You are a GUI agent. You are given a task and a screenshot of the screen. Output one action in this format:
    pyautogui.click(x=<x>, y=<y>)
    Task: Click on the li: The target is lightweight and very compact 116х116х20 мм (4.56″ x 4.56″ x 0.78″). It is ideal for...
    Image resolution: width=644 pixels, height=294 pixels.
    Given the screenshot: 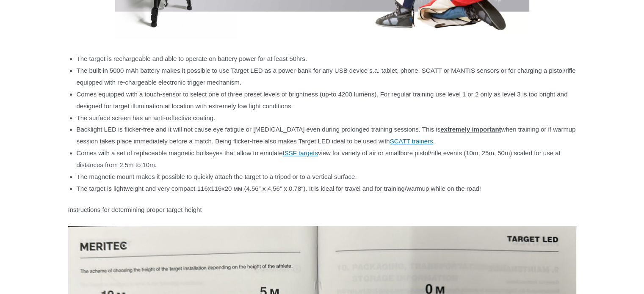 What is the action you would take?
    pyautogui.click(x=326, y=189)
    